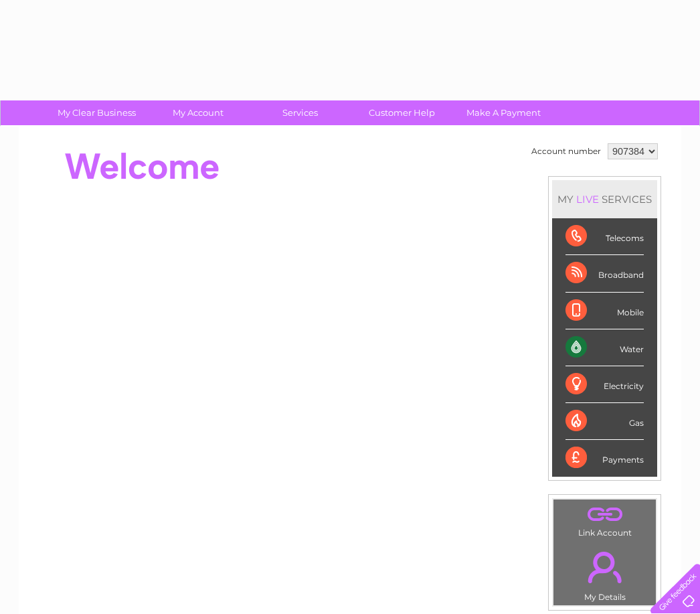  What do you see at coordinates (605, 385) in the screenshot?
I see `div: Electricity` at bounding box center [605, 385].